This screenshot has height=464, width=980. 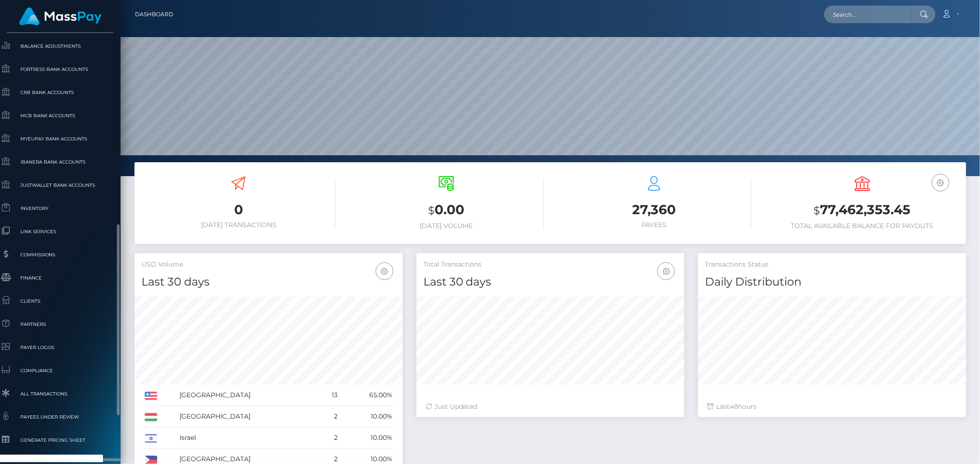 What do you see at coordinates (832, 265) in the screenshot?
I see `h5: Transactions Status` at bounding box center [832, 265].